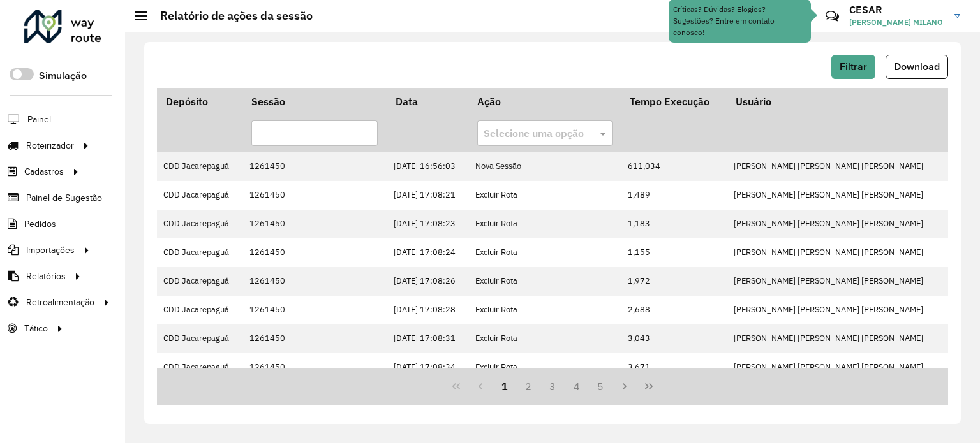 The width and height of the screenshot is (980, 443). Describe the element at coordinates (60, 302) in the screenshot. I see `span: Retroalimentação` at that location.